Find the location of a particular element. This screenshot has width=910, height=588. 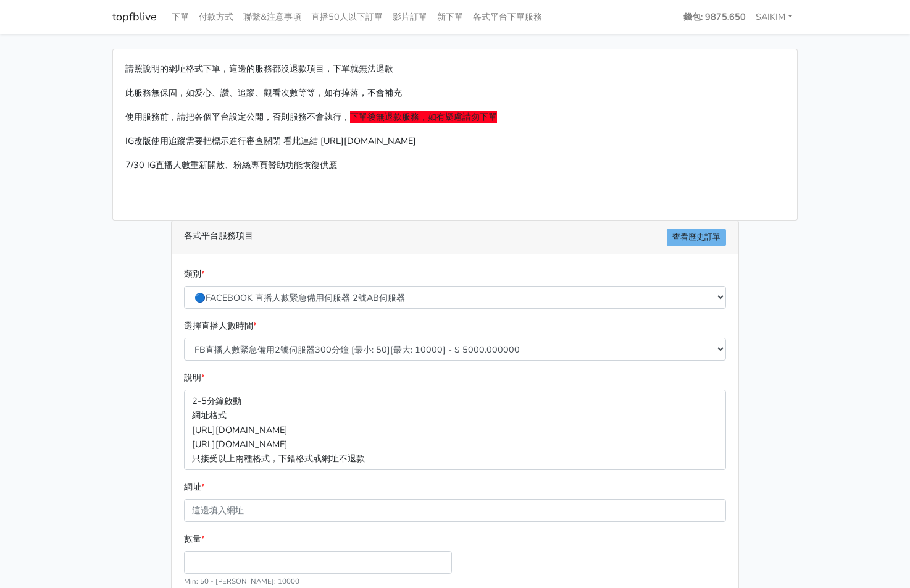

label: 數量 is located at coordinates (195, 539).